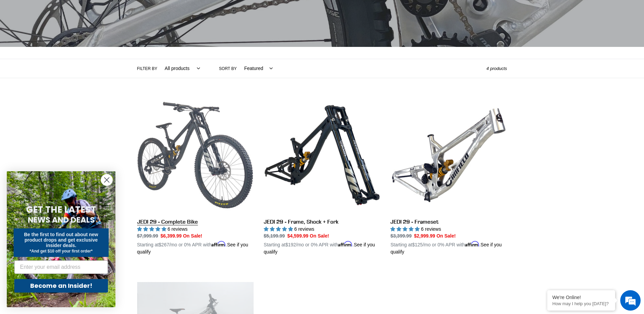 Image resolution: width=644 pixels, height=314 pixels. What do you see at coordinates (61, 240) in the screenshot?
I see `span: Be the first to find out about new product drops and get exclusive insider deals.` at bounding box center [61, 240].